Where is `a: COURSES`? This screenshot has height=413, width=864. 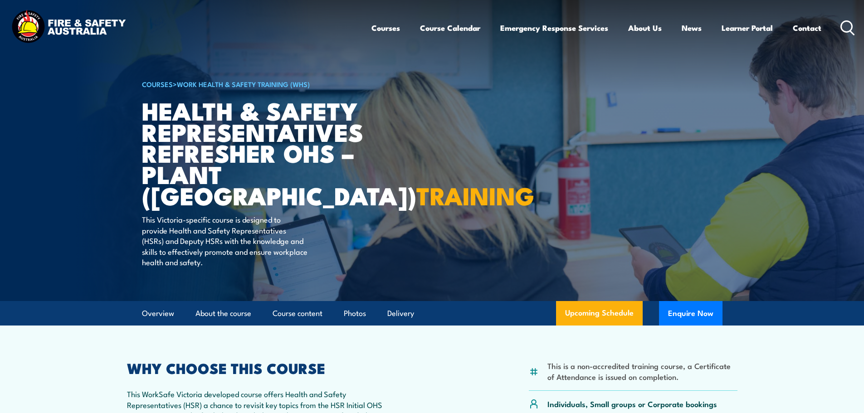
a: COURSES is located at coordinates (157, 84).